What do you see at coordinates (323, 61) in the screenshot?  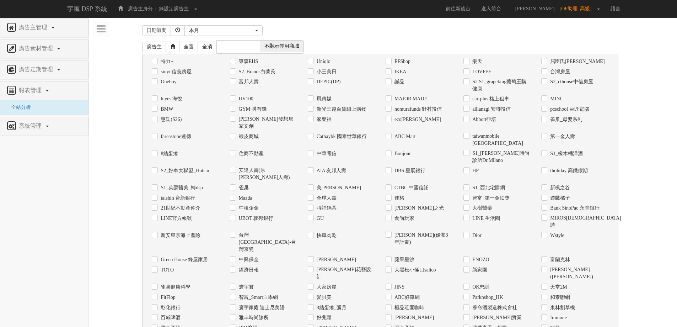 I see `label: Uniqlo` at bounding box center [323, 61].